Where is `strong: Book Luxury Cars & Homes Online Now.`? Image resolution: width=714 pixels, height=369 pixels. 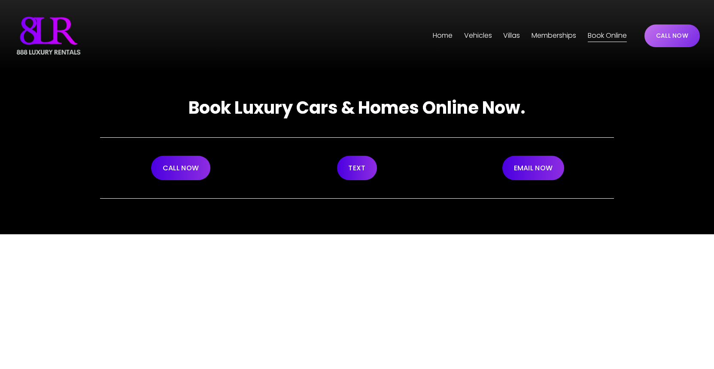 strong: Book Luxury Cars & Homes Online Now. is located at coordinates (357, 108).